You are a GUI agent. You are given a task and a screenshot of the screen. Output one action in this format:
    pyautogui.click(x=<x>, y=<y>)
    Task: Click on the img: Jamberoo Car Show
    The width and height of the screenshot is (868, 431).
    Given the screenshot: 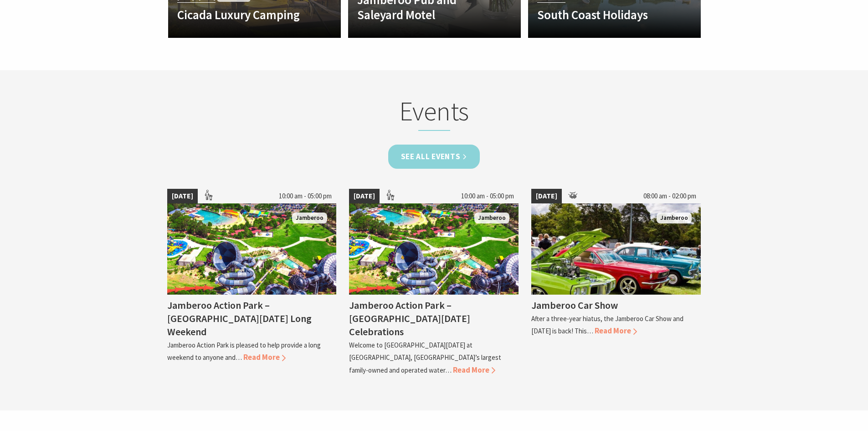 What is the action you would take?
    pyautogui.click(x=617, y=248)
    